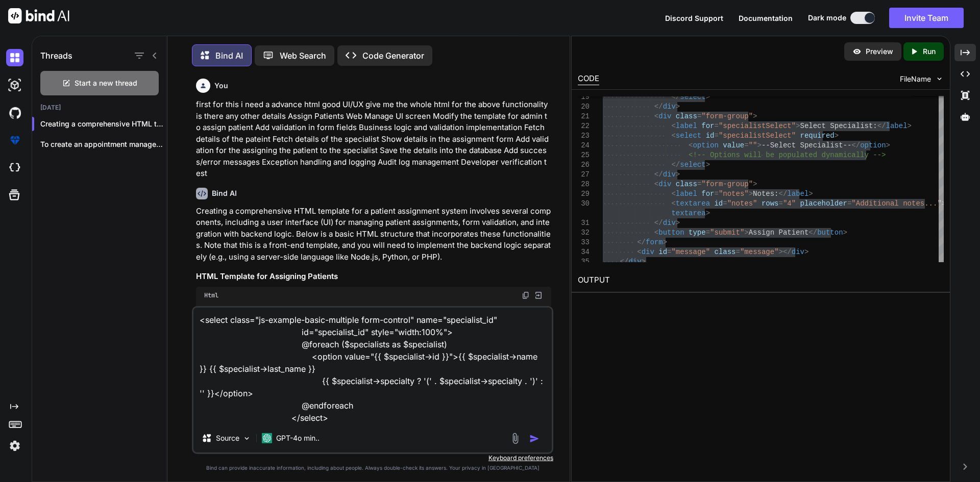 The height and width of the screenshot is (482, 980). Describe the element at coordinates (583, 252) in the screenshot. I see `div: 34` at that location.